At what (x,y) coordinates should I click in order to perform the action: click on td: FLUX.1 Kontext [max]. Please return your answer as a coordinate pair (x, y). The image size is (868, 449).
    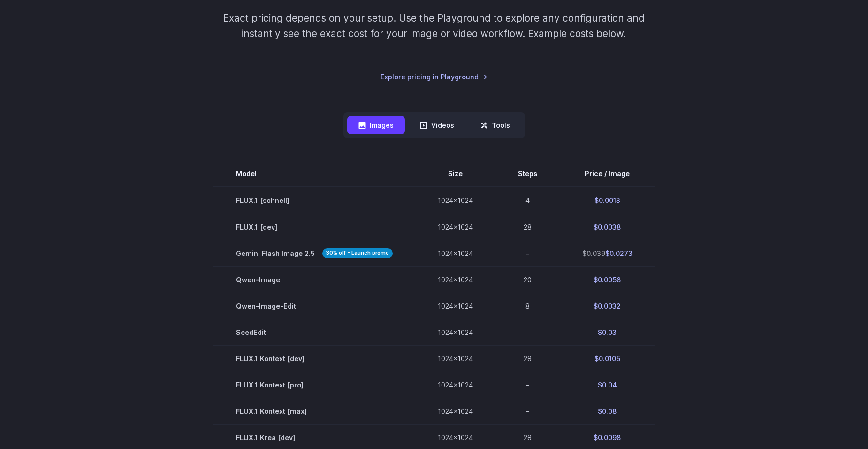
    Looking at the image, I should click on (314, 411).